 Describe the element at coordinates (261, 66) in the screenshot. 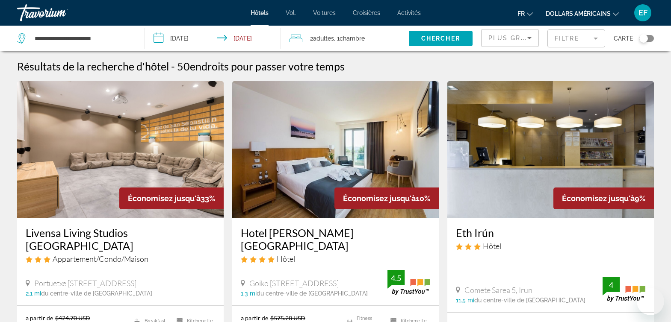

I see `h2: 50` at that location.